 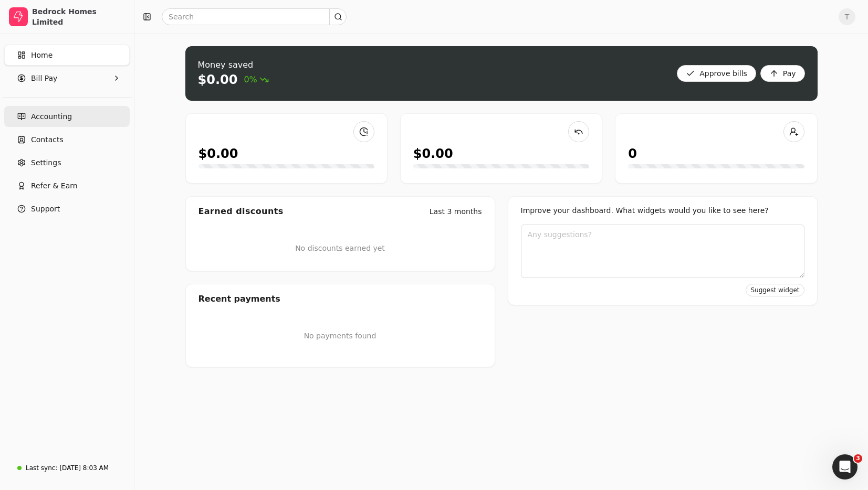 What do you see at coordinates (775, 290) in the screenshot?
I see `button: Suggest widget` at bounding box center [775, 290].